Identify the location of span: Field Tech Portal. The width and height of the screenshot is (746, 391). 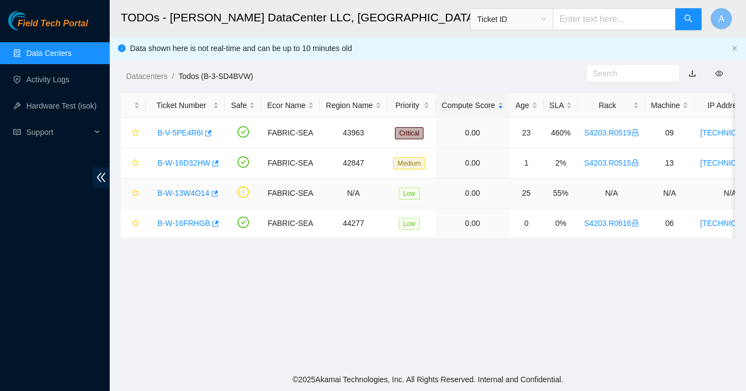
(53, 24).